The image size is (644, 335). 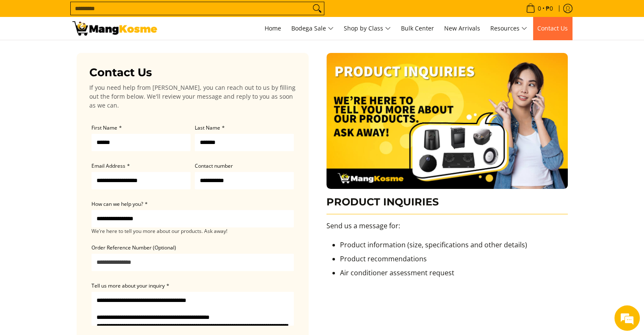 What do you see at coordinates (454, 261) in the screenshot?
I see `li: Product recommendations` at bounding box center [454, 261].